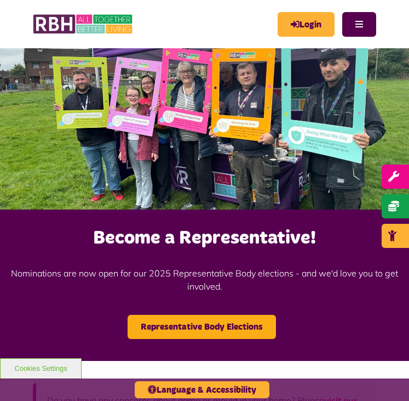 The image size is (409, 401). Describe the element at coordinates (202, 389) in the screenshot. I see `button: Language & Accessibility` at that location.